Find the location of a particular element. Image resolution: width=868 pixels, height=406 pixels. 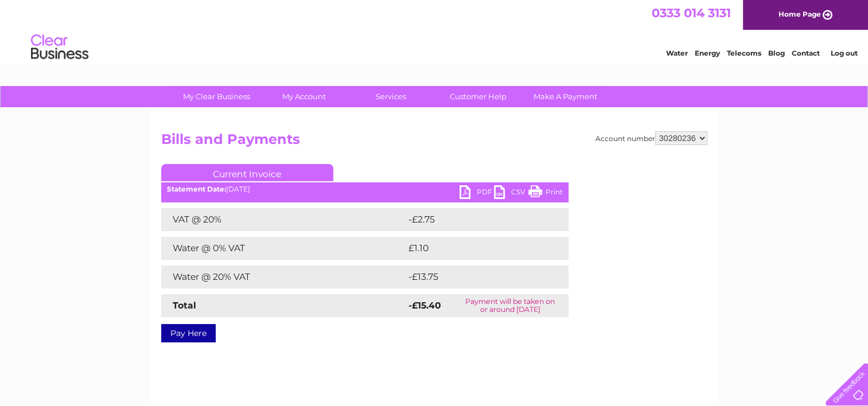

a: CSV is located at coordinates (511, 193).